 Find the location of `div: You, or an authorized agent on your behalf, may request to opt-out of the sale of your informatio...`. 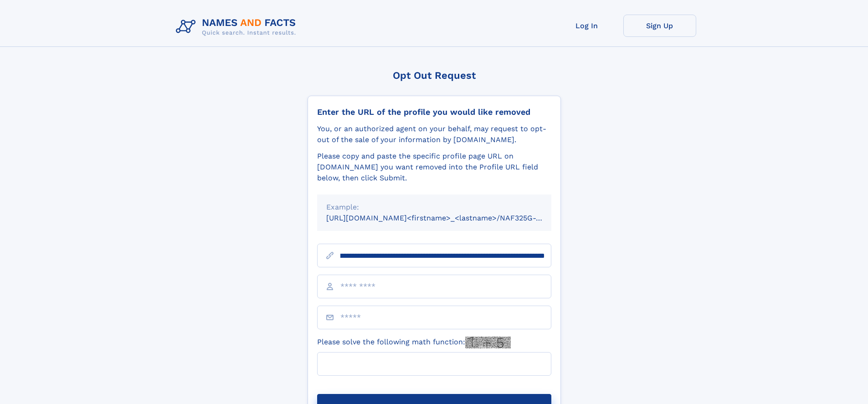

div: You, or an authorized agent on your behalf, may request to opt-out of the sale of your informatio... is located at coordinates (434, 134).